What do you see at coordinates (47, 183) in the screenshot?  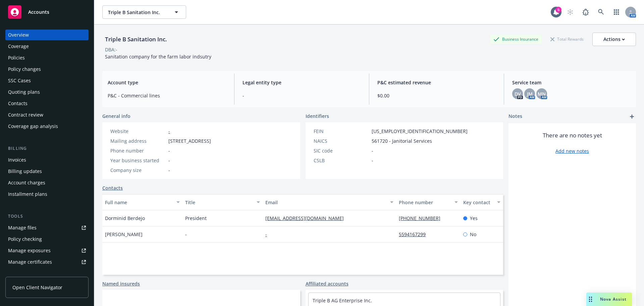 I see `a: Account charges` at bounding box center [47, 183].